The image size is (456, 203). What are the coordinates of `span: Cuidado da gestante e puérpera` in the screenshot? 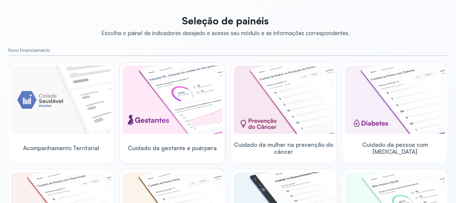 It's located at (172, 148).